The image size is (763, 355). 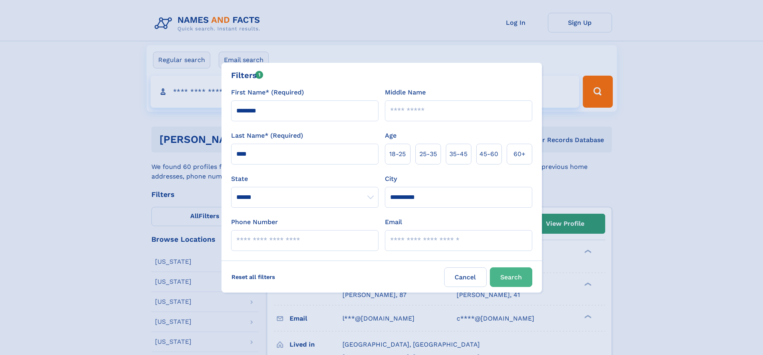 What do you see at coordinates (247, 75) in the screenshot?
I see `div: Filters` at bounding box center [247, 75].